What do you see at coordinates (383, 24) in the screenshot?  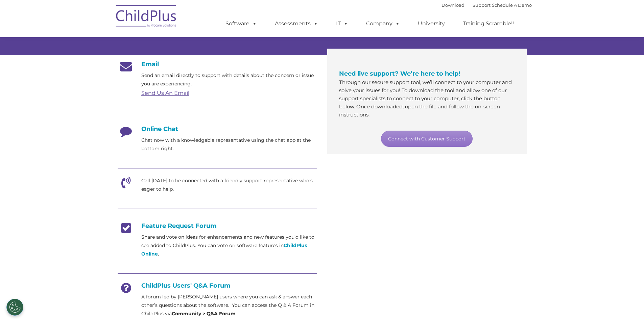 I see `a: Company` at bounding box center [383, 24].